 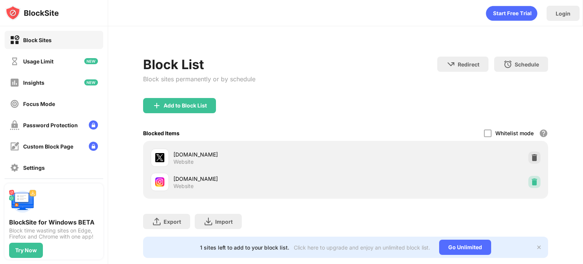 I want to click on div: 1 sites left to add to your block list., so click(x=244, y=247).